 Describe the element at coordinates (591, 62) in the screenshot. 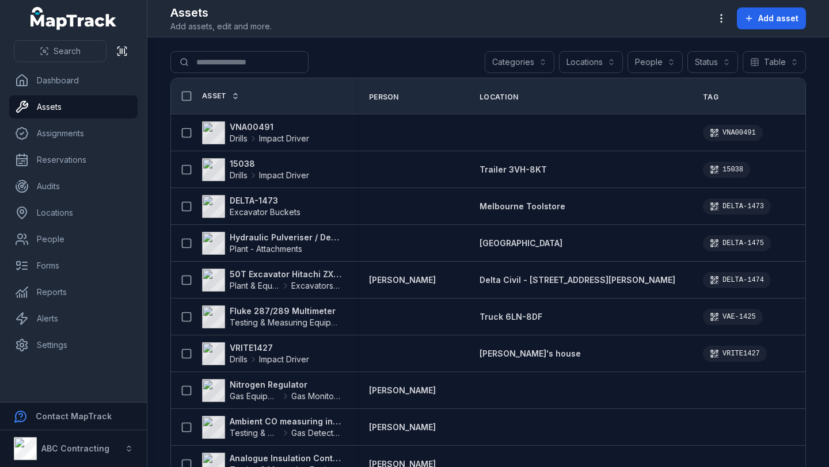

I see `button: Locations` at that location.